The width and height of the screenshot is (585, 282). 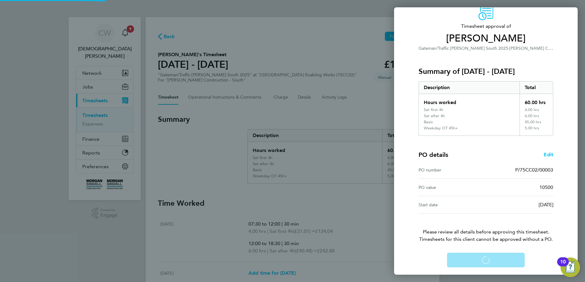 What do you see at coordinates (486, 109) in the screenshot?
I see `div: Summary of 16 - 22 Aug 2025` at bounding box center [486, 109].